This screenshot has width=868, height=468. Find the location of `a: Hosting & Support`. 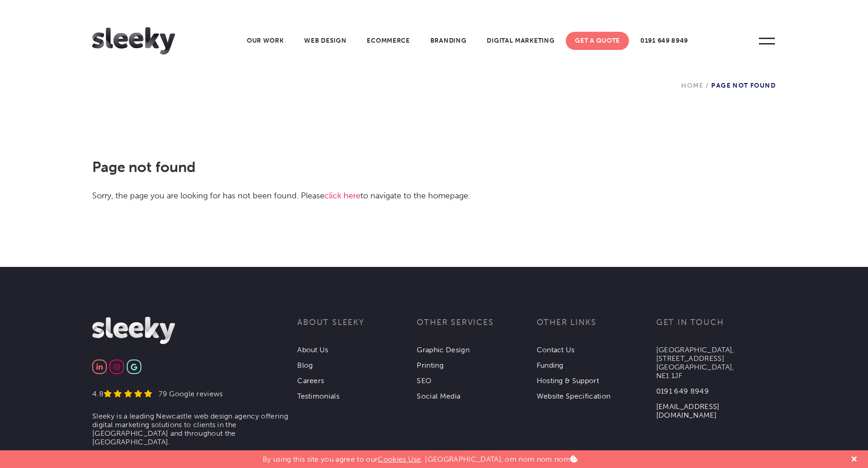

a: Hosting & Support is located at coordinates (568, 380).